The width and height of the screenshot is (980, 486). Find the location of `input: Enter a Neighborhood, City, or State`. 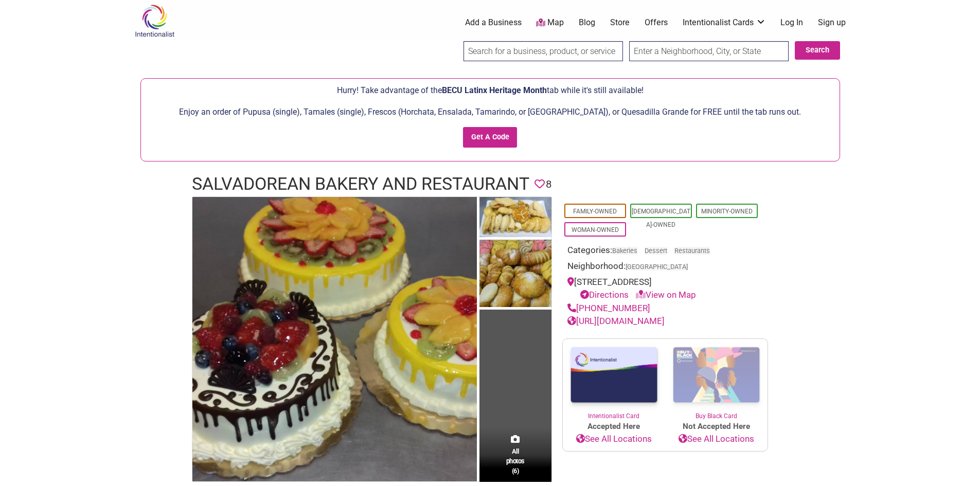

input: Enter a Neighborhood, City, or State is located at coordinates (709, 51).